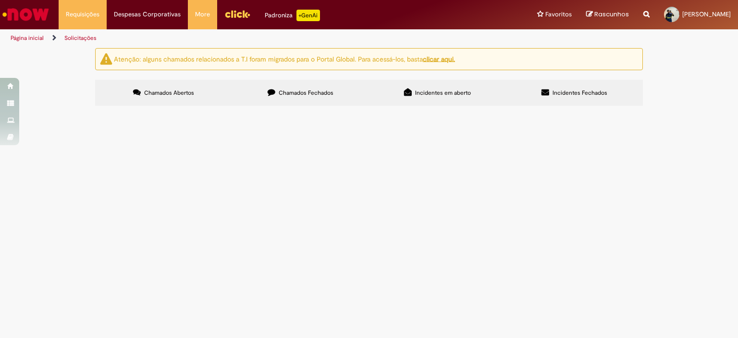 This screenshot has height=338, width=738. Describe the element at coordinates (80, 38) in the screenshot. I see `a: Solicitações` at that location.